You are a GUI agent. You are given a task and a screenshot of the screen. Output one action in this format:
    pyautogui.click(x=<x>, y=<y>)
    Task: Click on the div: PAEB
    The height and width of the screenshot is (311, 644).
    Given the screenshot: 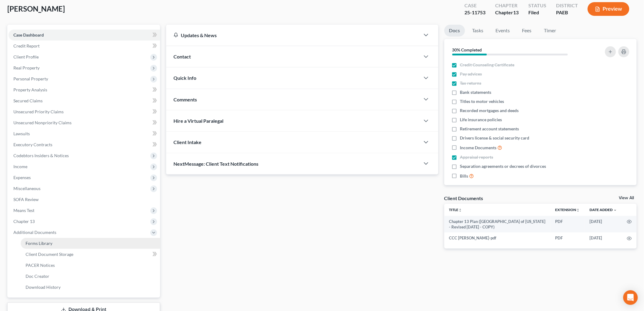 What is the action you would take?
    pyautogui.click(x=567, y=13)
    